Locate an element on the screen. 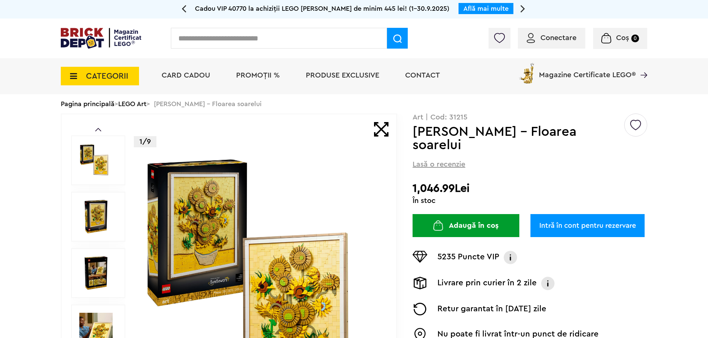 The image size is (708, 338). img: Puncte VIP is located at coordinates (420, 256).